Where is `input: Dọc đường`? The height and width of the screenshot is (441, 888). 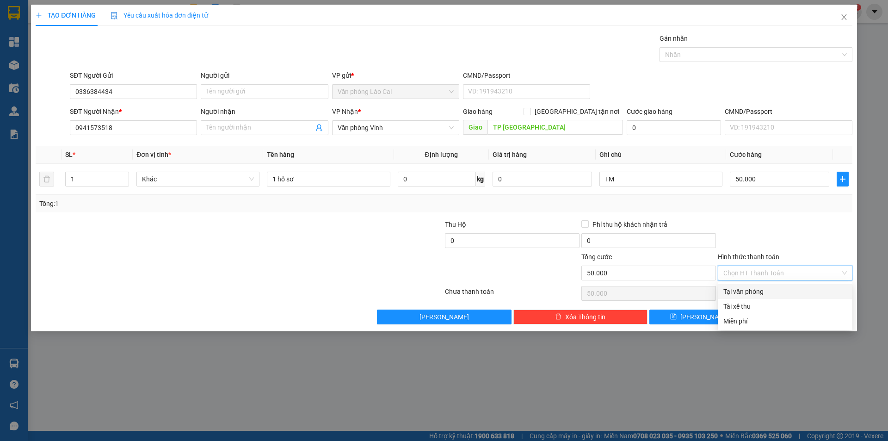
input: Dọc đường is located at coordinates (555, 127).